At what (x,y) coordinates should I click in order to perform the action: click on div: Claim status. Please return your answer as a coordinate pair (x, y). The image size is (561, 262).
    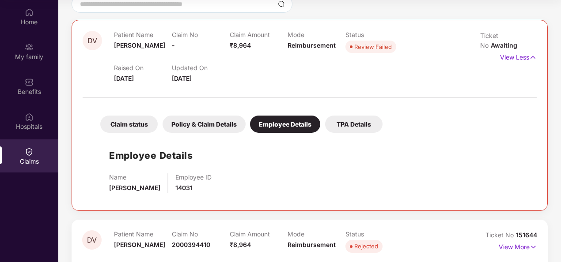
    Looking at the image, I should click on (129, 124).